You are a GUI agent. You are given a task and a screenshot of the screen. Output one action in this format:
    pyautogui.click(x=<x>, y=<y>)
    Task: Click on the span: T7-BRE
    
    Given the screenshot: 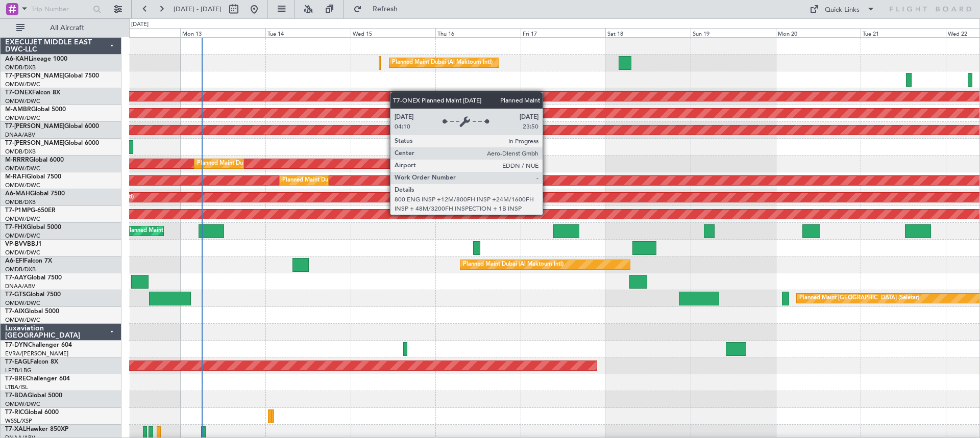 What is the action you would take?
    pyautogui.click(x=15, y=379)
    